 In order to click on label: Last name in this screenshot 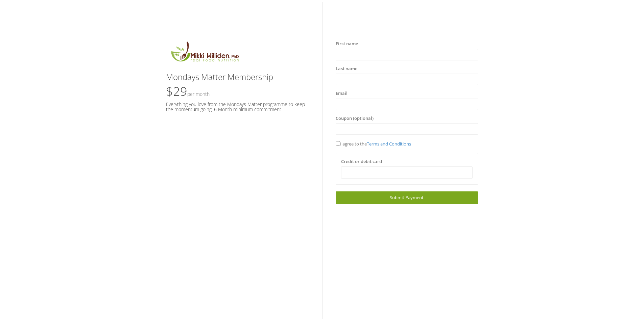, I will do `click(346, 69)`.